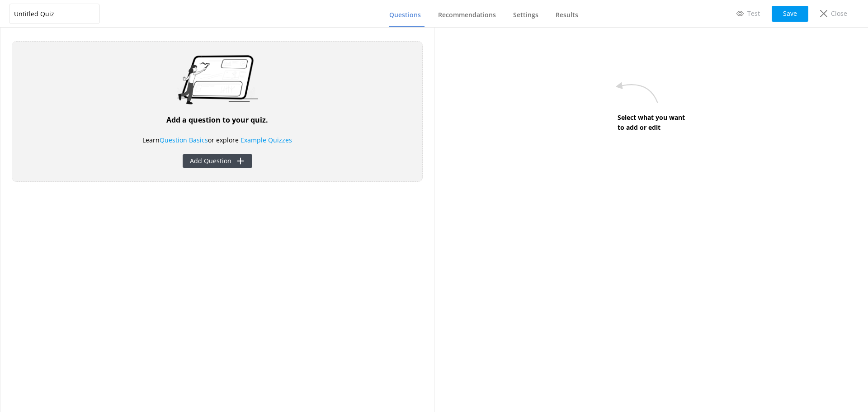  I want to click on span: Settings, so click(526, 15).